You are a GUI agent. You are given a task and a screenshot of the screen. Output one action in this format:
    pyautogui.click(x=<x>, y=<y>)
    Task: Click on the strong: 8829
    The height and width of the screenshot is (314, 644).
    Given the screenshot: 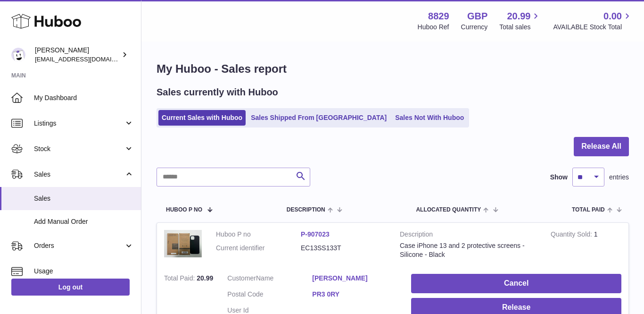 What is the action you would take?
    pyautogui.click(x=438, y=16)
    